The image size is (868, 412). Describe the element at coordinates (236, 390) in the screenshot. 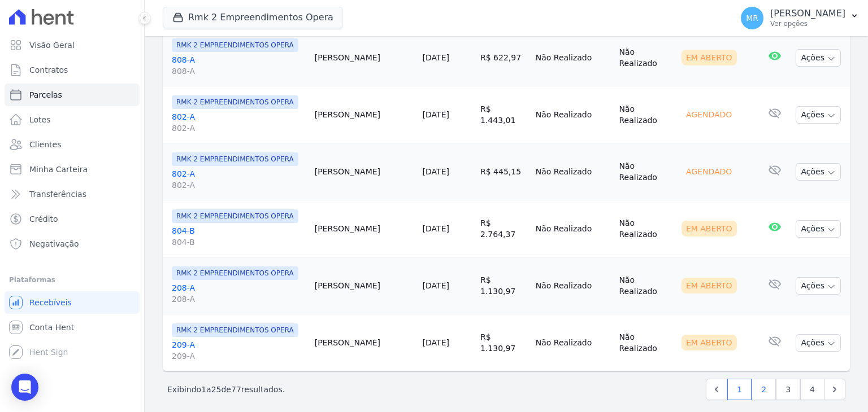

I see `span: 77` at that location.